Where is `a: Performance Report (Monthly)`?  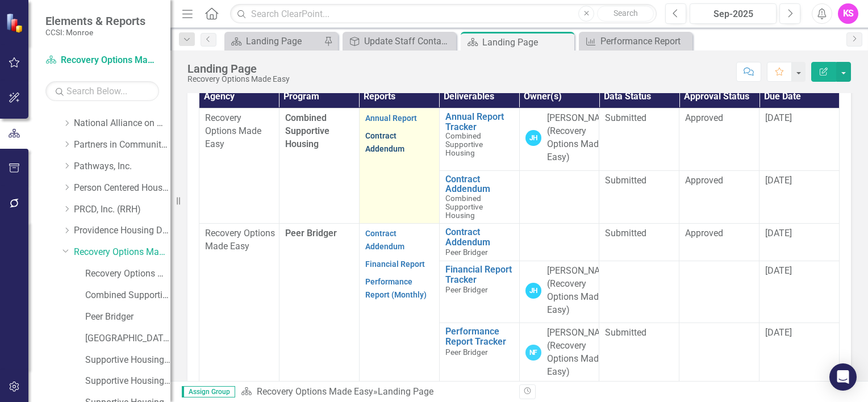
a: Performance Report (Monthly) is located at coordinates (396, 288).